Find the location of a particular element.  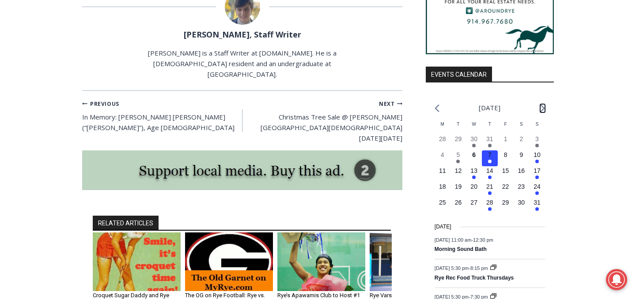

button: 28 Has events is located at coordinates (490, 206).